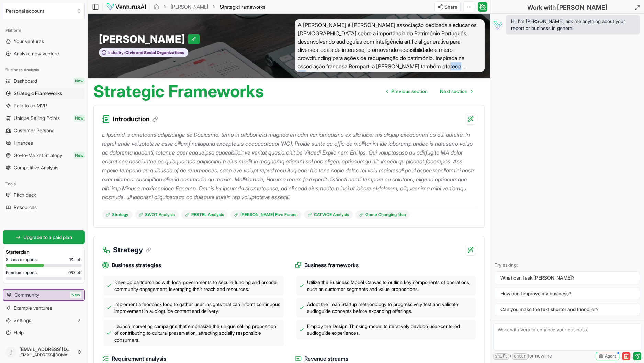 The width and height of the screenshot is (644, 363). What do you see at coordinates (44, 184) in the screenshot?
I see `div: Tools` at bounding box center [44, 184].